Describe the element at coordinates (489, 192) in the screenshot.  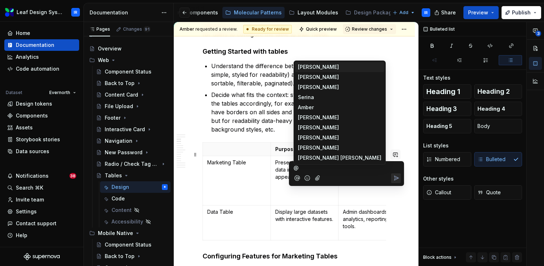
I see `span: Quote` at that location.